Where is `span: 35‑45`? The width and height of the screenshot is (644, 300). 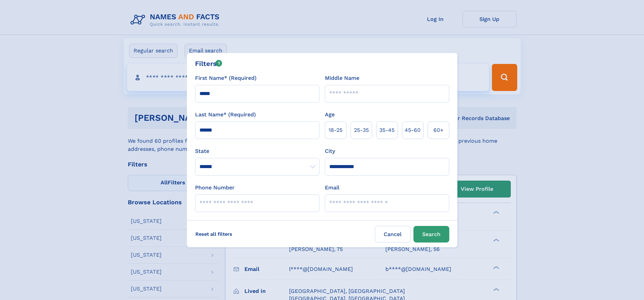 span: 35‑45 is located at coordinates (387, 131).